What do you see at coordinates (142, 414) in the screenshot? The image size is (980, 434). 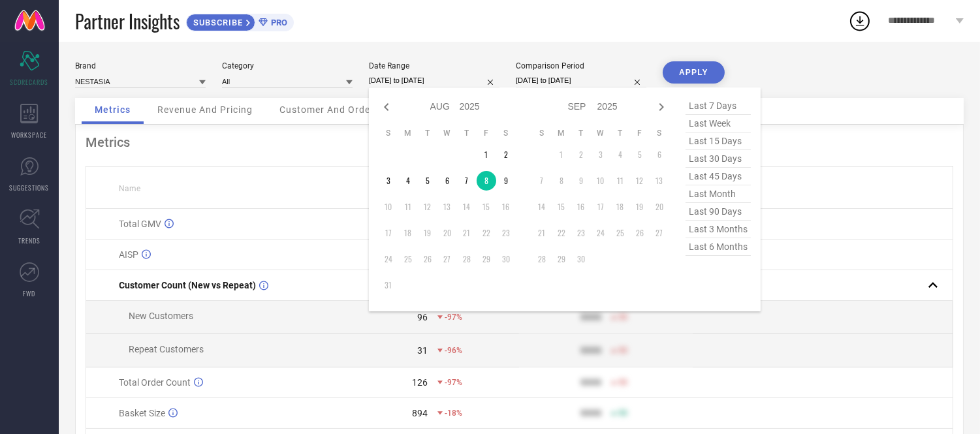 I see `span: Basket Size` at bounding box center [142, 414].